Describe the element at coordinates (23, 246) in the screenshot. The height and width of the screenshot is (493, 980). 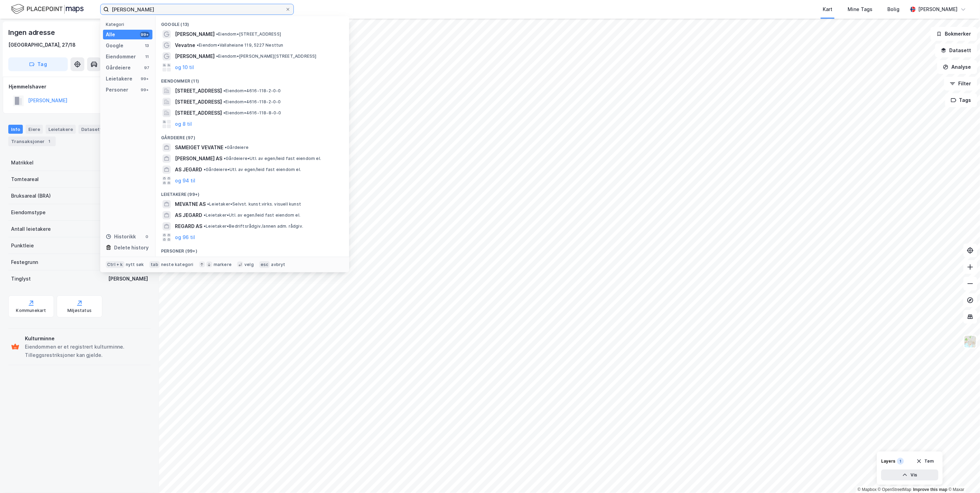
I see `div: Punktleie` at that location.